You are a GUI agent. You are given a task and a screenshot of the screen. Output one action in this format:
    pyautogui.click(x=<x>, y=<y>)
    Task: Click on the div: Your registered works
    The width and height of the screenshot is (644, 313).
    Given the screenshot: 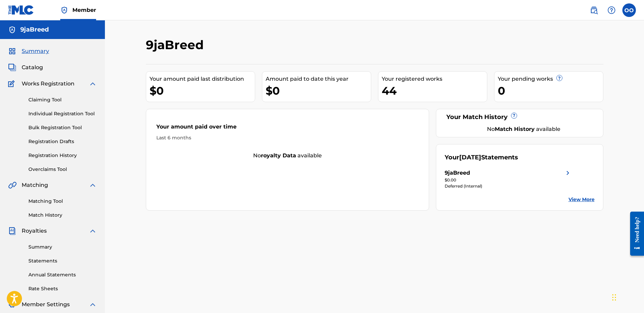 What is the action you would take?
    pyautogui.click(x=435, y=78)
    